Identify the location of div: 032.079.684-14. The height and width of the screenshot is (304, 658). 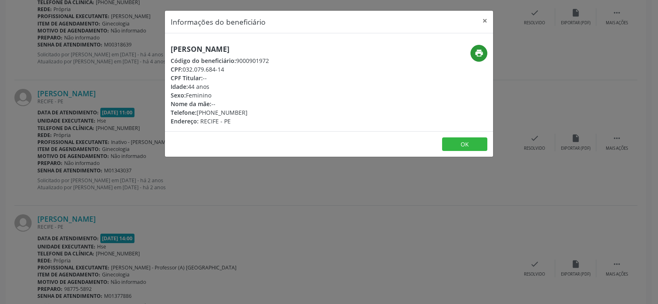
(220, 69).